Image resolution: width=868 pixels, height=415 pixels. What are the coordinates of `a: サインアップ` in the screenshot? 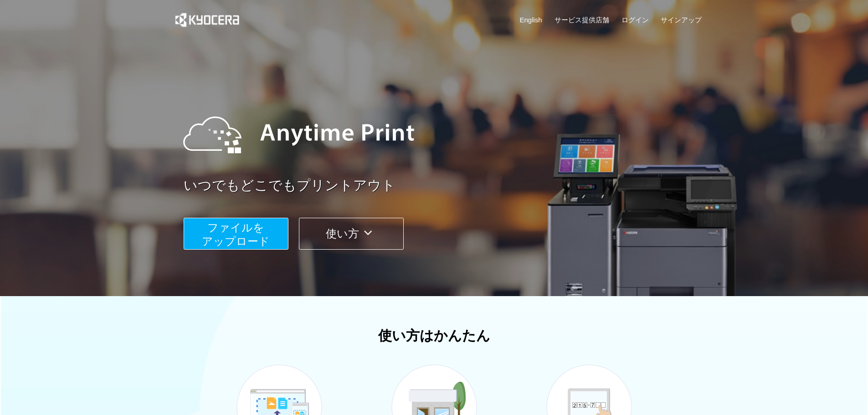 It's located at (681, 20).